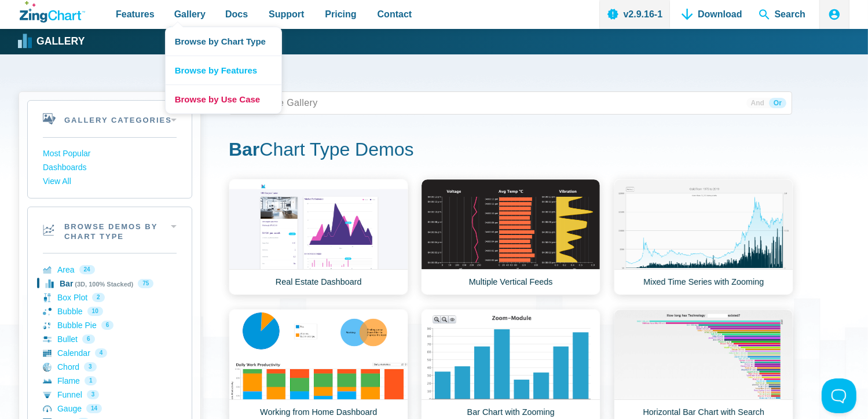  What do you see at coordinates (110, 230) in the screenshot?
I see `h2: Browse Demos By Chart Type` at bounding box center [110, 230].